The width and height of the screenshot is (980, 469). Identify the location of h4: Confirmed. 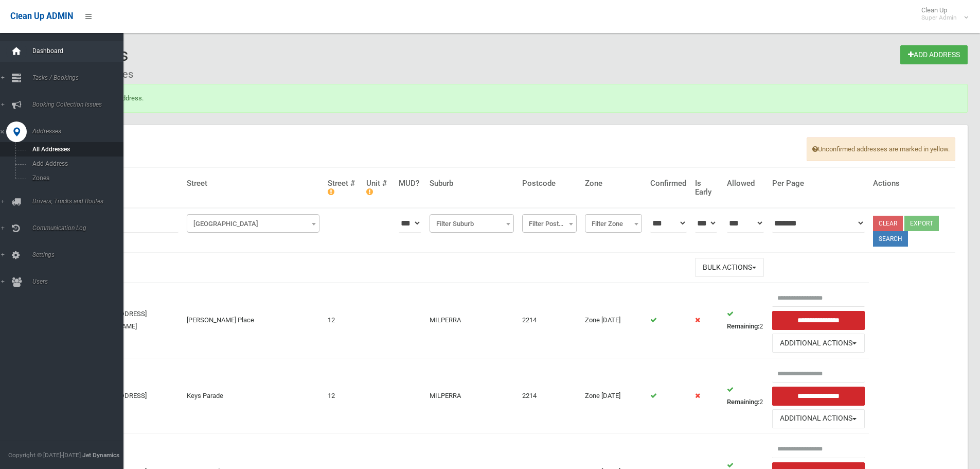
(668, 183).